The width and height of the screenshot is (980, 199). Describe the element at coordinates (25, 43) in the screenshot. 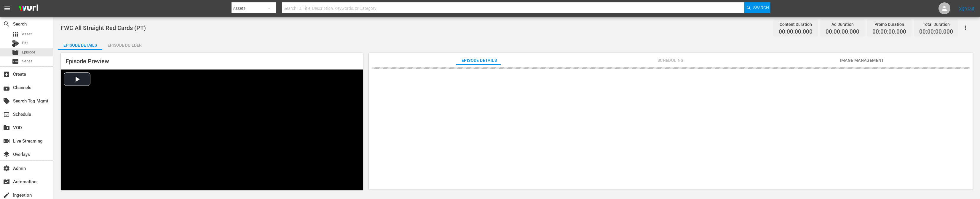

I see `span: Bits` at that location.